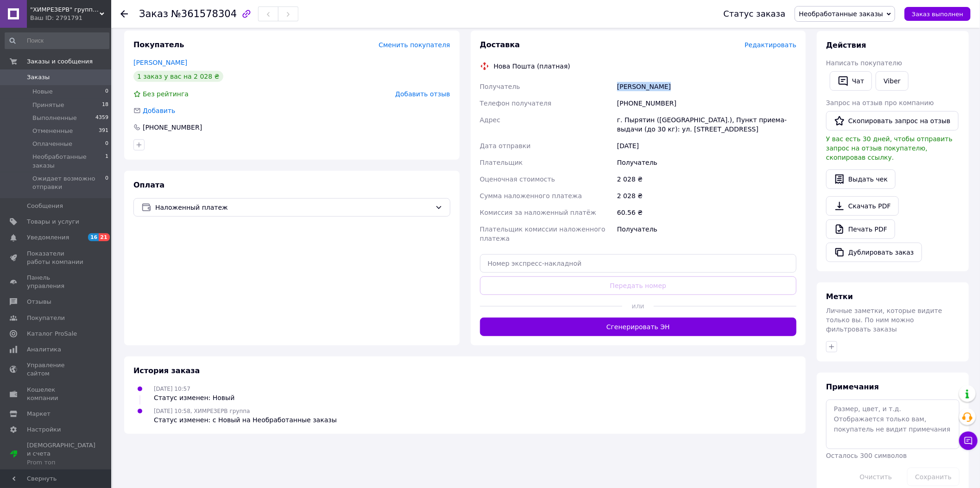  I want to click on div: Prom топ, so click(61, 462).